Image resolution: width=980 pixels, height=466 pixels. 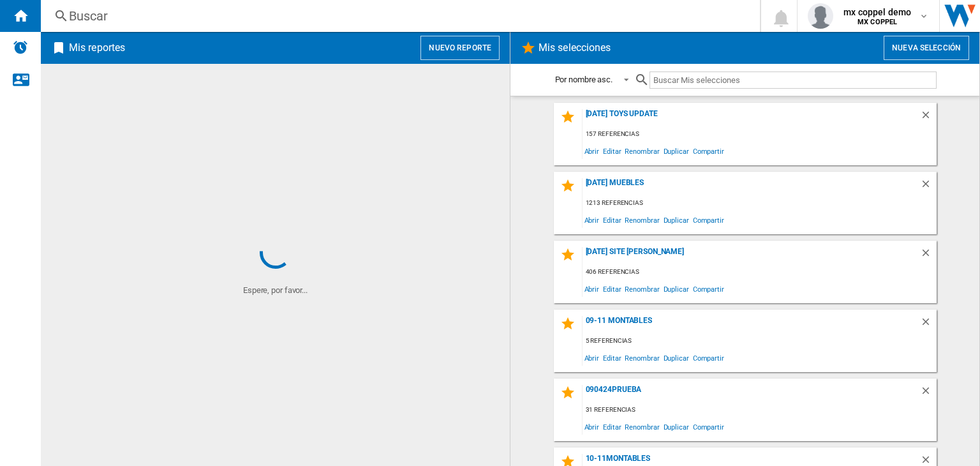 I want to click on img: profile.jpg, so click(x=820, y=16).